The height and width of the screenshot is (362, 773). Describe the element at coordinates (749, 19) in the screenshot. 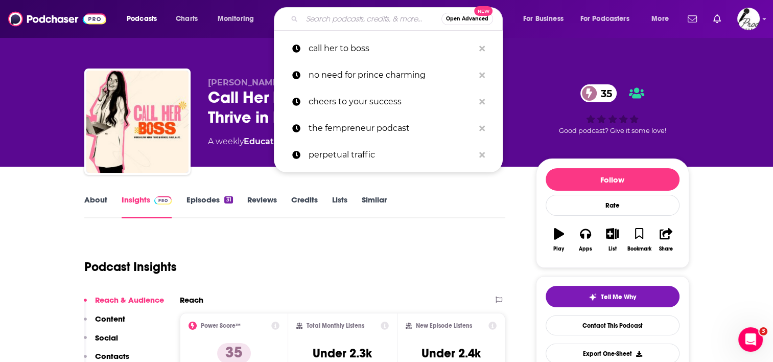

I see `img: User Profile` at that location.